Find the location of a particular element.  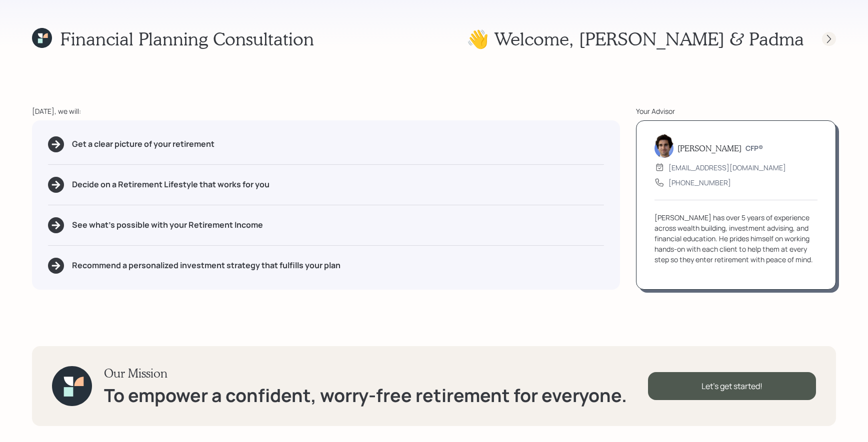

div: Your Advisor is located at coordinates (735, 111).